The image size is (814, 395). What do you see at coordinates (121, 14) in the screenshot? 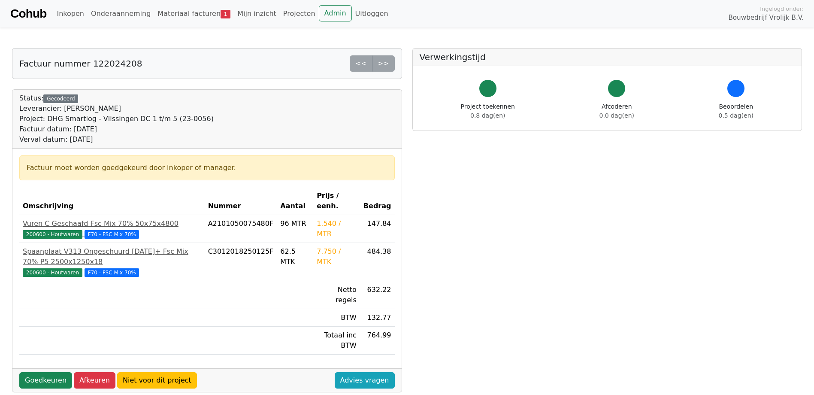
I see `a: Onderaanneming` at bounding box center [121, 14].